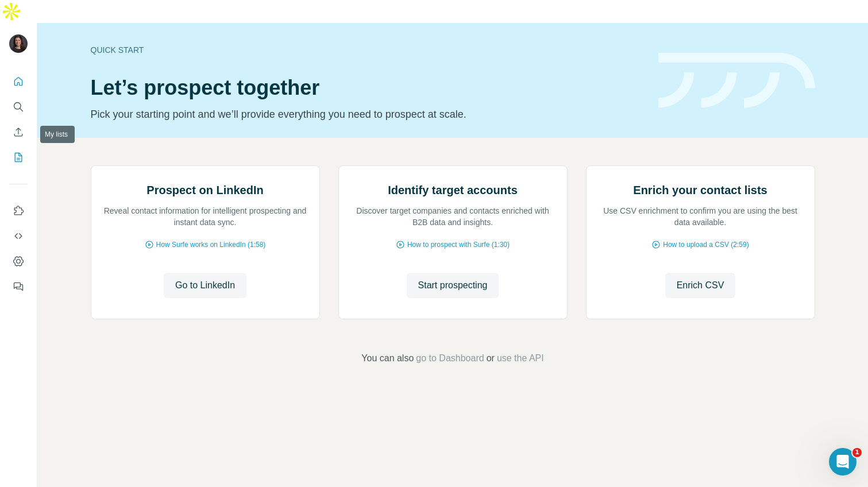 Image resolution: width=868 pixels, height=487 pixels. What do you see at coordinates (19, 261) in the screenshot?
I see `button: Dashboard` at bounding box center [19, 261].